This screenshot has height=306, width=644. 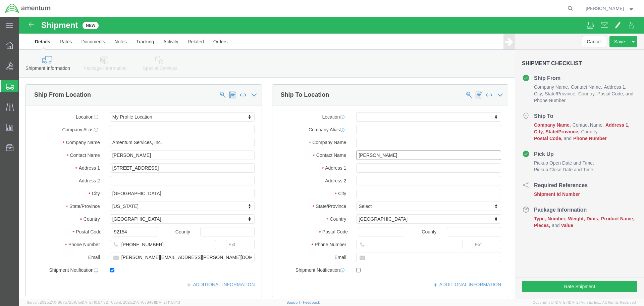 What do you see at coordinates (146, 302) in the screenshot?
I see `span: Client: 2025.21.0-f0c8481` at bounding box center [146, 302].